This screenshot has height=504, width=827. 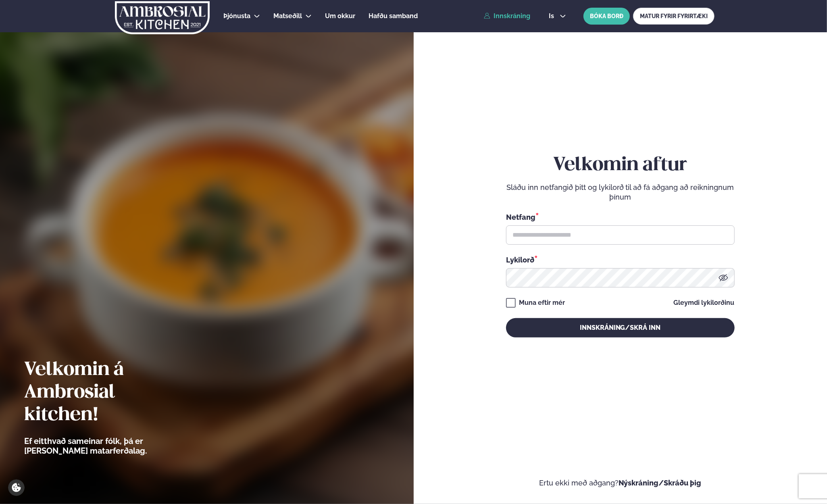 What do you see at coordinates (237, 16) in the screenshot?
I see `a: Þjónusta` at bounding box center [237, 16].